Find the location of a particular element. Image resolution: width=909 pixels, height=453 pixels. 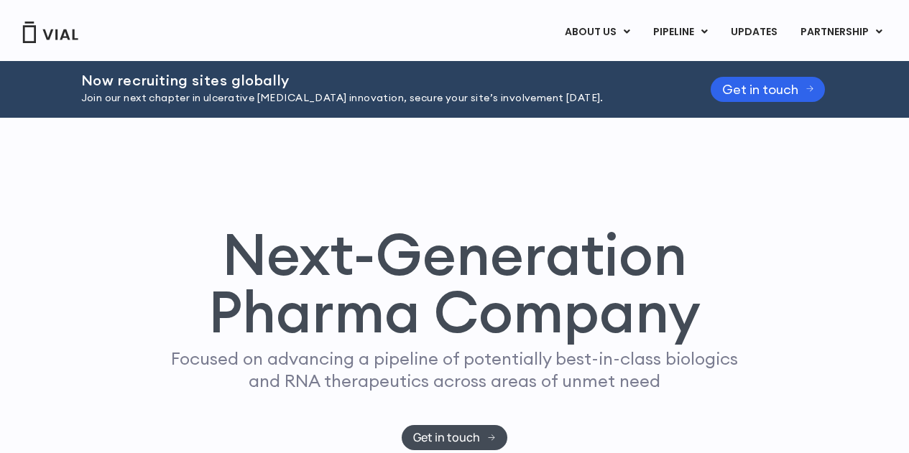

p: Focused on advancing a pipeline of potentially best-in-class biologics and RNA therapeutics acros... is located at coordinates (455, 370).